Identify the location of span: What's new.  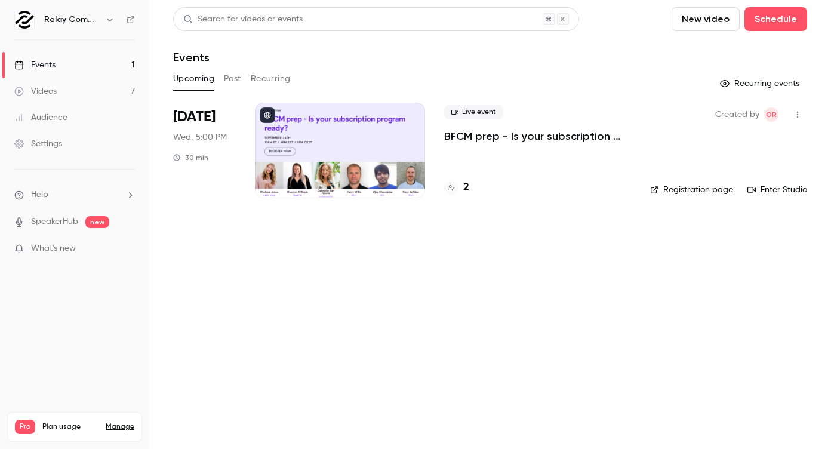
(53, 248).